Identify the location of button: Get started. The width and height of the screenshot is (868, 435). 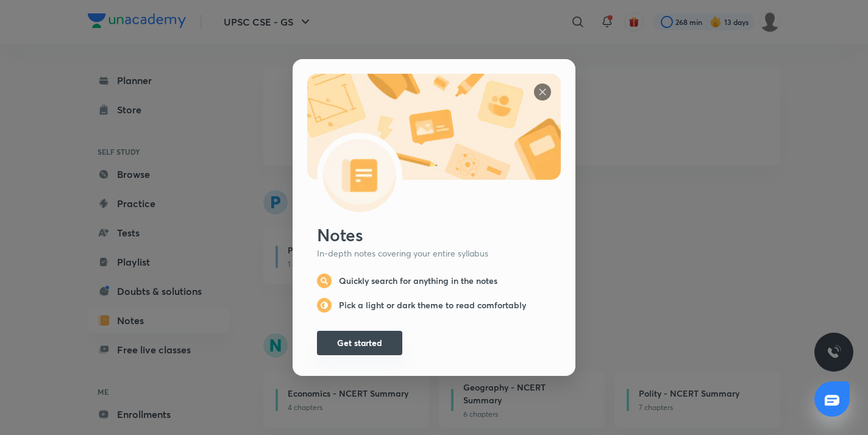
(360, 343).